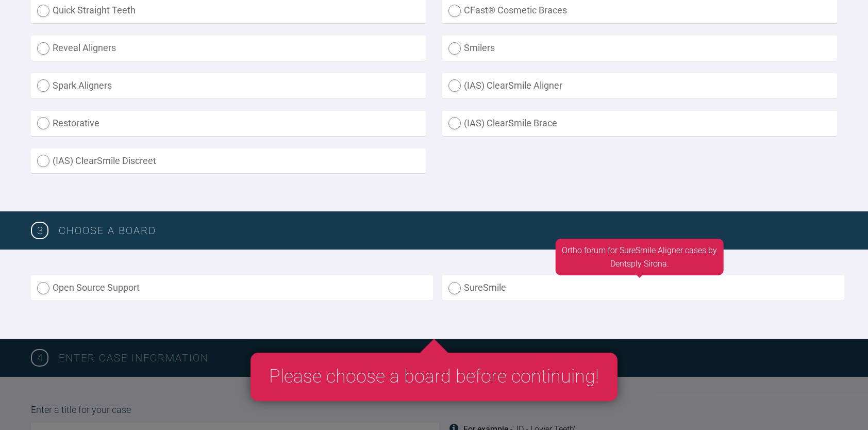 The height and width of the screenshot is (430, 868). I want to click on span: 3, so click(40, 231).